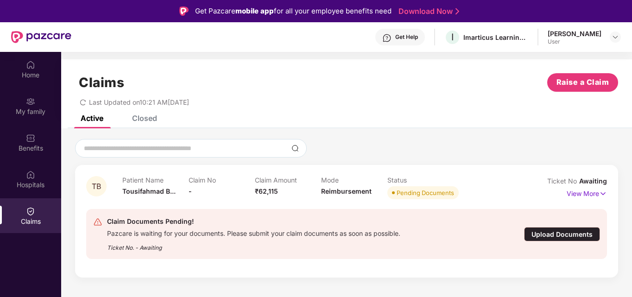 Image resolution: width=632 pixels, height=297 pixels. What do you see at coordinates (615, 37) in the screenshot?
I see `img: svg+xml;base64,PHN2ZyBpZD0iRHJvcGRvd24tMzJ4MzIiIHhtbG5zPSJodHRwOi8vd3d3LnczLm9yZy8yMDAwL3N2ZyIgd2...` at bounding box center [615, 37].